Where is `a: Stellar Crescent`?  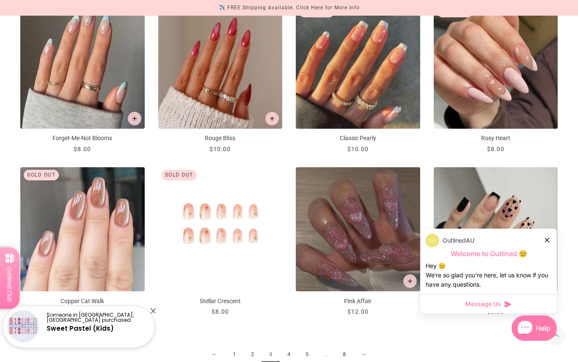
a: Stellar Crescent is located at coordinates (220, 242).